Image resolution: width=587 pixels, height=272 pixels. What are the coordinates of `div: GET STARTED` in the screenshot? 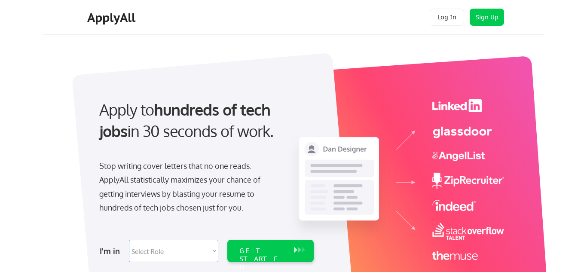 It's located at (262, 259).